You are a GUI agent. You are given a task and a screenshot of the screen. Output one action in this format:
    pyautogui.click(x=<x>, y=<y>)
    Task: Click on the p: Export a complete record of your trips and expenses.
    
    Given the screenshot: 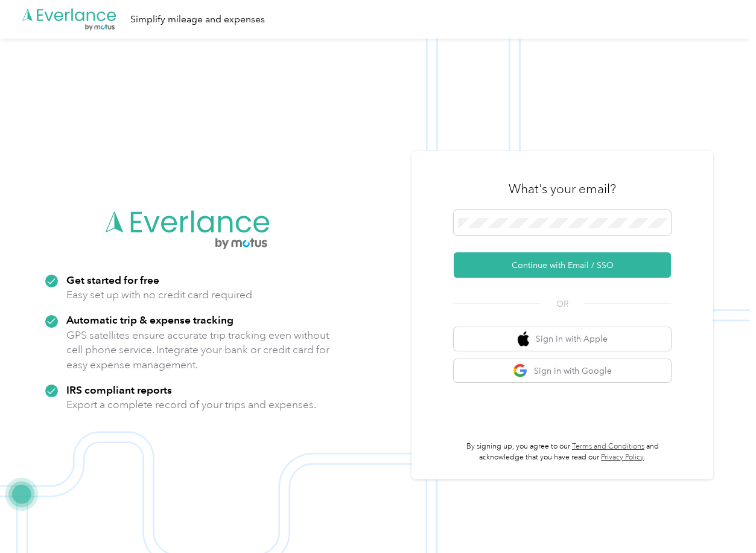 What is the action you would take?
    pyautogui.click(x=191, y=405)
    